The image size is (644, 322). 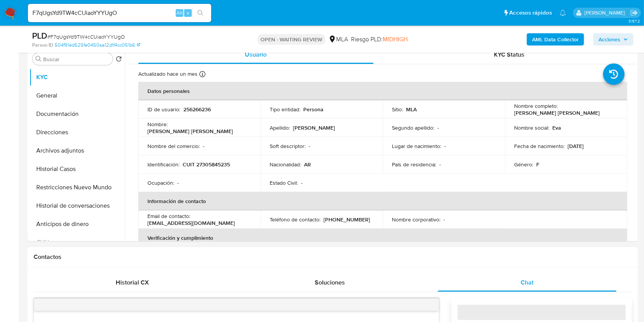 What do you see at coordinates (206, 164) in the screenshot?
I see `p: CUIT 27305845235` at bounding box center [206, 164].